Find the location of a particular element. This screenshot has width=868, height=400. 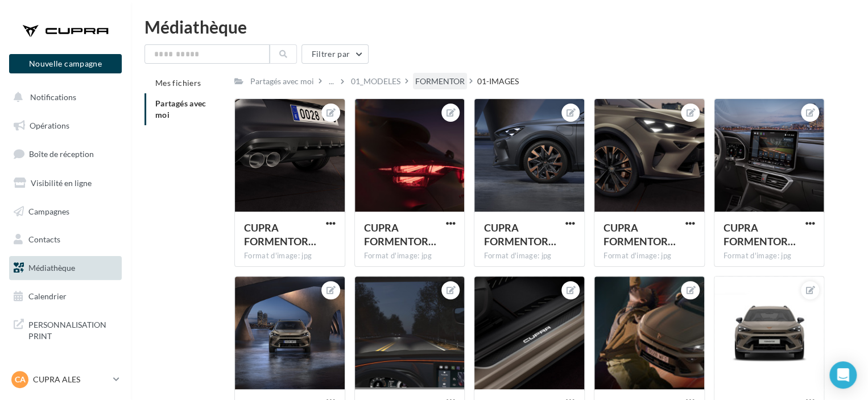

span: PERSONNALISATION PRINT is located at coordinates (73, 329).